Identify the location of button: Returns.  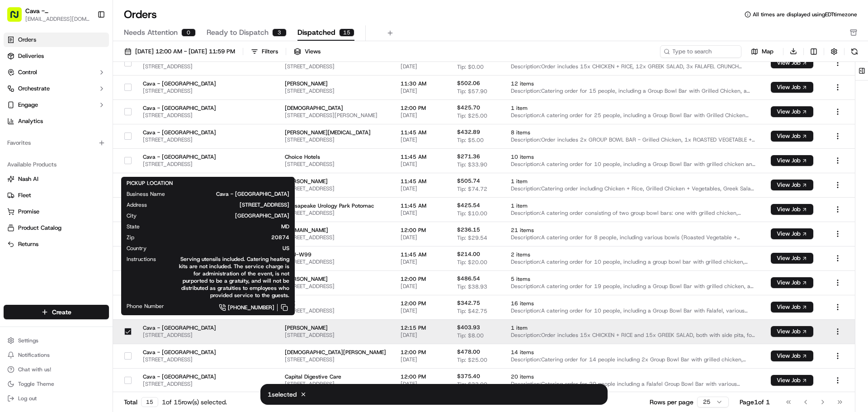
(56, 244).